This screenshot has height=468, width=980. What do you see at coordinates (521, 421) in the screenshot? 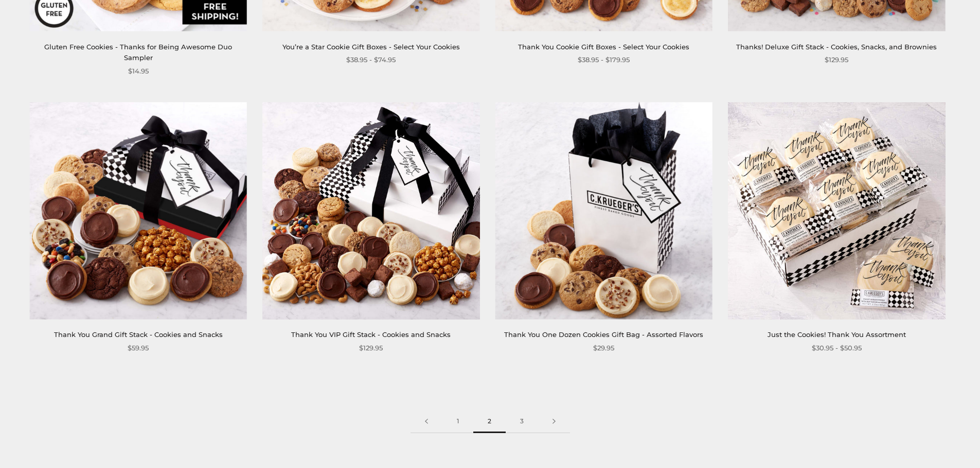
I see `a: 3` at bounding box center [521, 421].